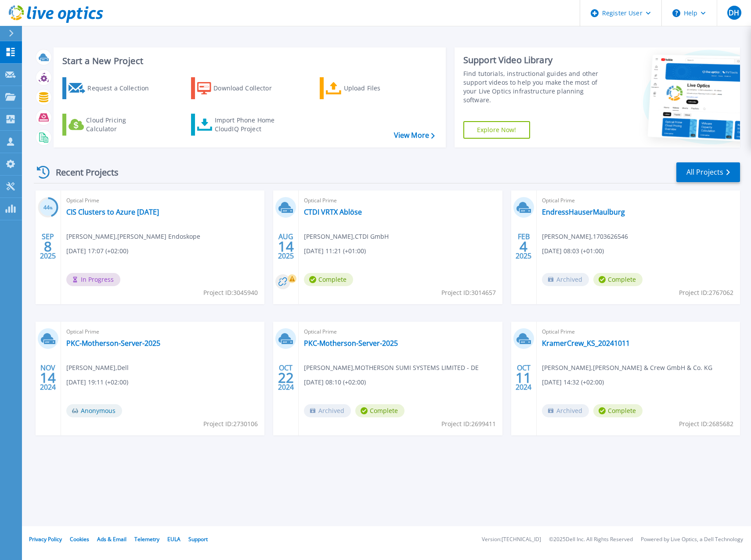 The width and height of the screenshot is (751, 560). I want to click on a: Upload Files, so click(369, 88).